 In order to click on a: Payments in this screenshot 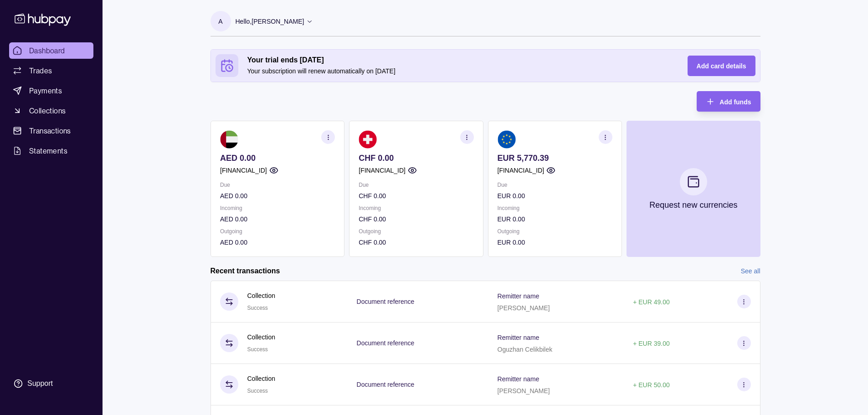, I will do `click(51, 91)`.